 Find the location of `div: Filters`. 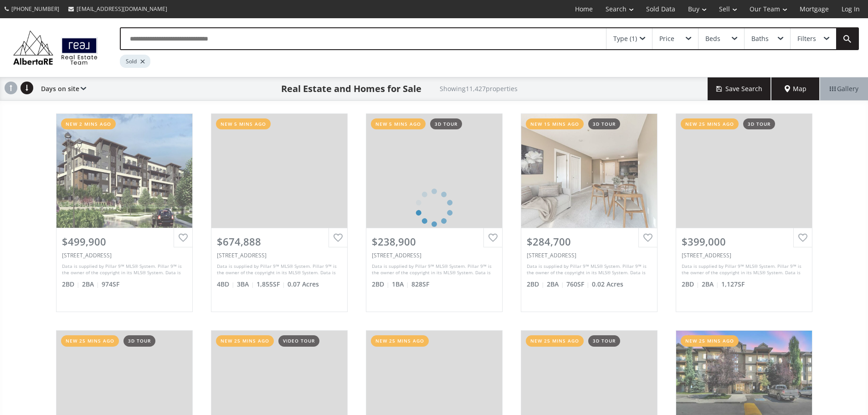

div: Filters is located at coordinates (806, 39).